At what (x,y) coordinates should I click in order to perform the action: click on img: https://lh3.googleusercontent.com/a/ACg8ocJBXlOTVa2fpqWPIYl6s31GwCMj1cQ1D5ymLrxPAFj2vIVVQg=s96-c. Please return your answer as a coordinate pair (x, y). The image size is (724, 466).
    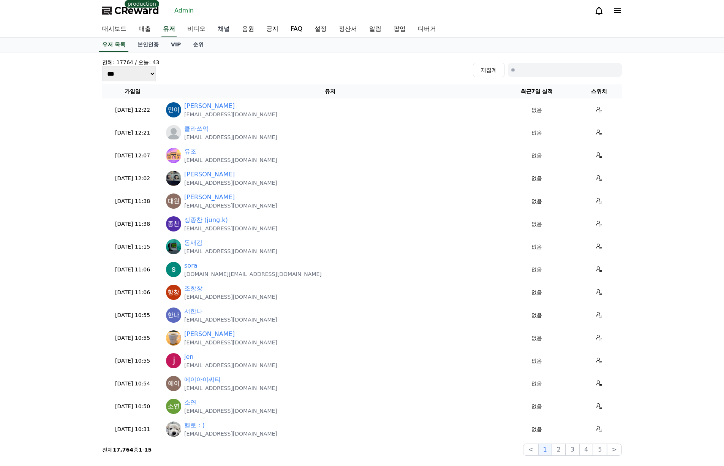
    Looking at the image, I should click on (174, 269).